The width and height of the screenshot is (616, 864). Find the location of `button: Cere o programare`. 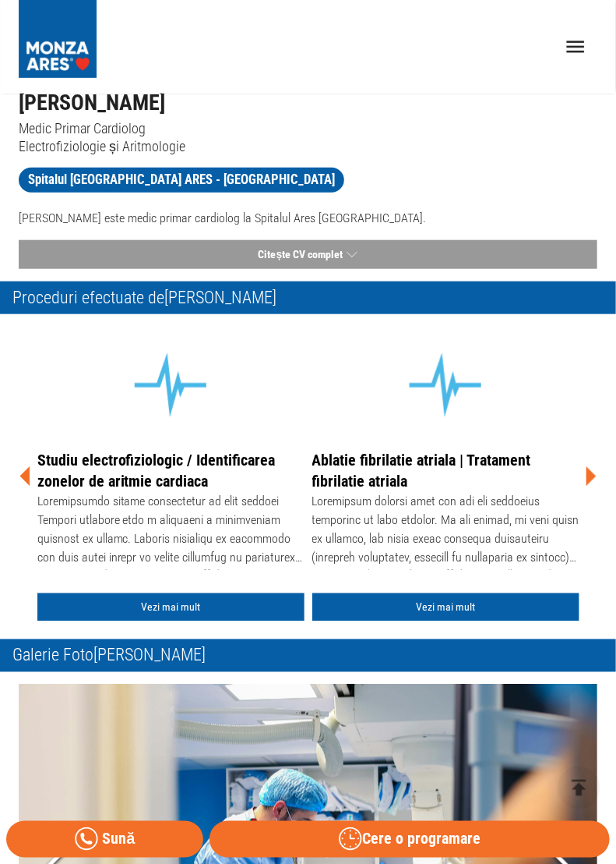

button: Cere o programare is located at coordinates (410, 839).